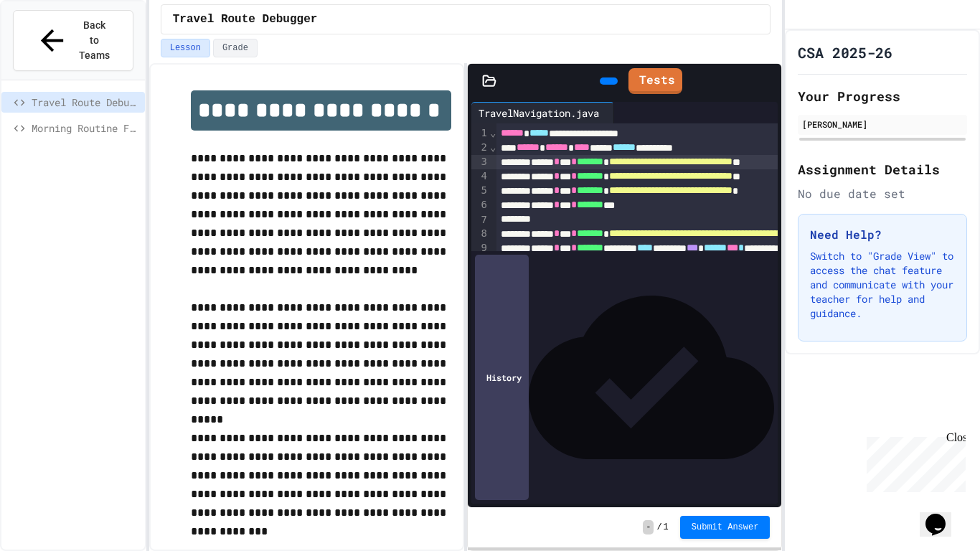 Image resolution: width=980 pixels, height=551 pixels. Describe the element at coordinates (655, 81) in the screenshot. I see `a: Tests` at that location.